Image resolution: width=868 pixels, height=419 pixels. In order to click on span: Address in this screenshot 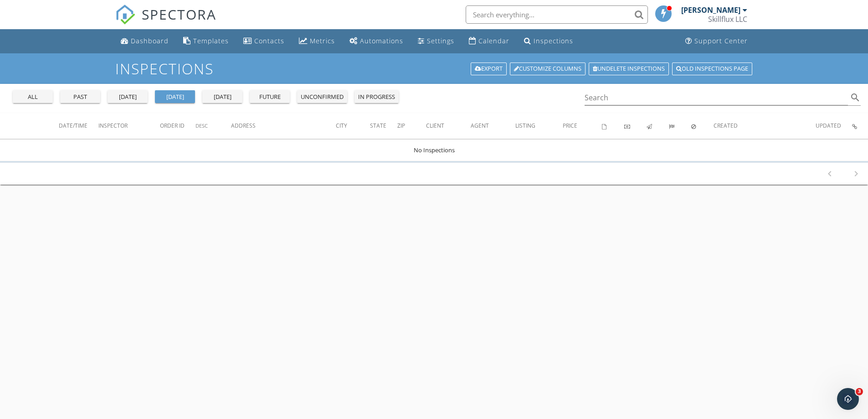, I will do `click(243, 125)`.